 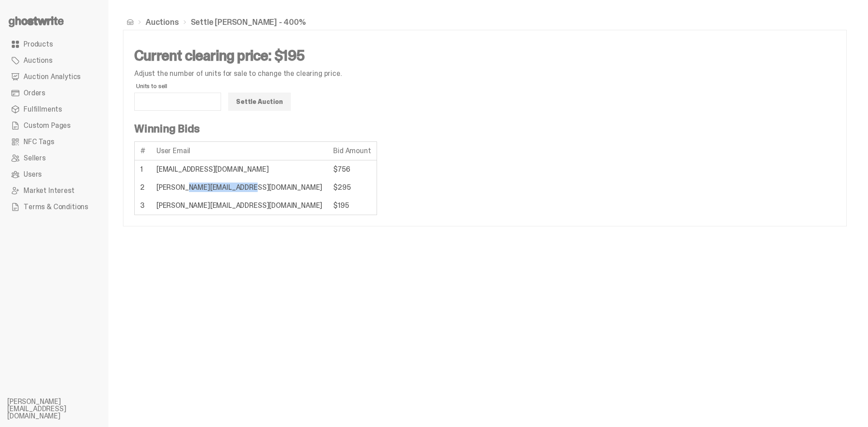 I want to click on span: Auction Analytics, so click(x=52, y=76).